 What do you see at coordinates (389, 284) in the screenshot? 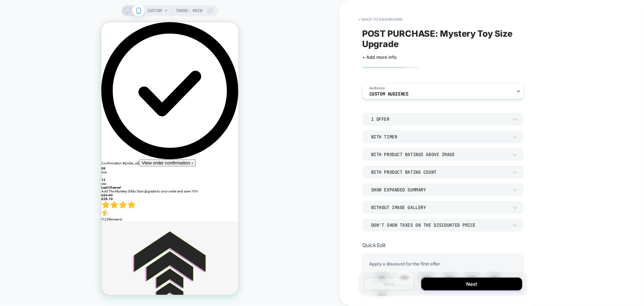
I see `button: Save` at bounding box center [389, 284].